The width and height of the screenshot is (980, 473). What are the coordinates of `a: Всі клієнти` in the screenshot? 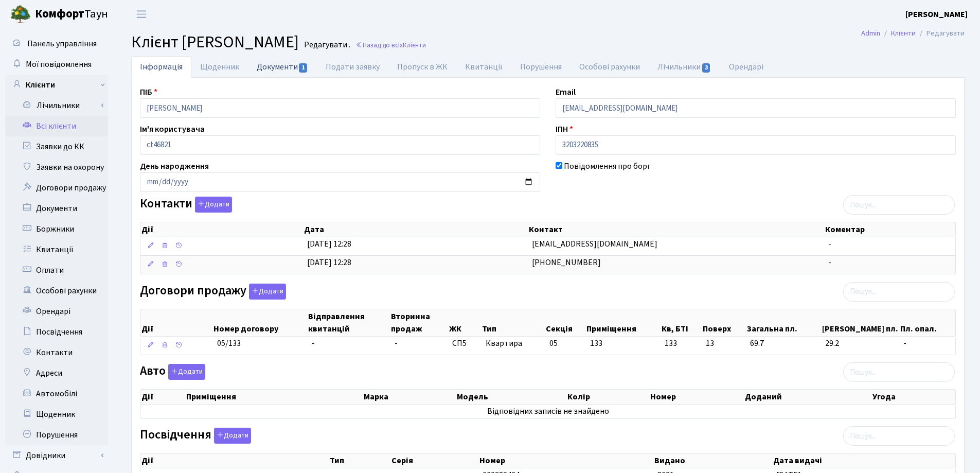 It's located at (57, 126).